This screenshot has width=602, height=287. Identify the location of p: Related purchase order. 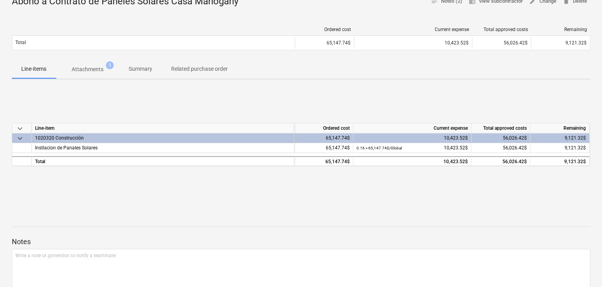
(200, 69).